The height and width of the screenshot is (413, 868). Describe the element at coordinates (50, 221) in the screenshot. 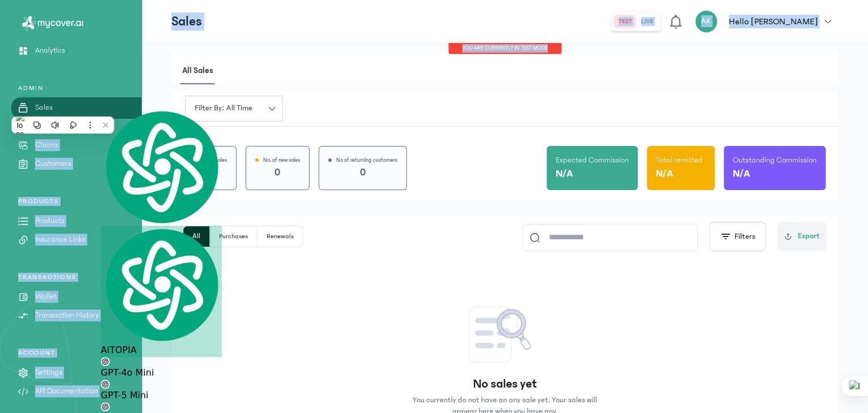

I see `p: Products` at that location.